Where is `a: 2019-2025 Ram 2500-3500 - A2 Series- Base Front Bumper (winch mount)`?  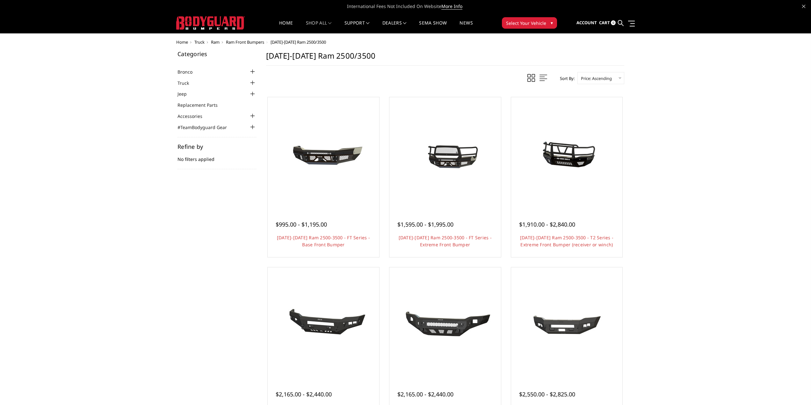 a: 2019-2025 Ram 2500-3500 - A2 Series- Base Front Bumper (winch mount) is located at coordinates (567, 323).